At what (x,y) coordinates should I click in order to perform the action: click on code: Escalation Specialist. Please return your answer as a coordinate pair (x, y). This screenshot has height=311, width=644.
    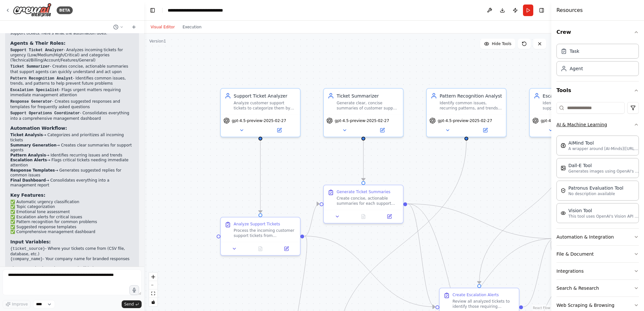
    Looking at the image, I should click on (34, 90).